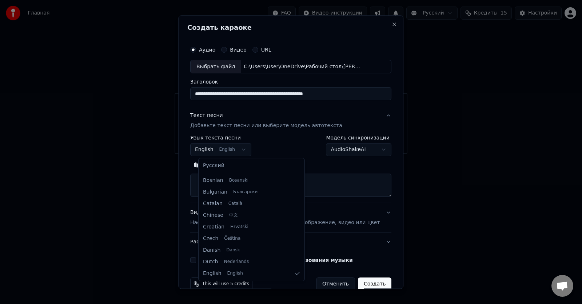  Describe the element at coordinates (213, 216) in the screenshot. I see `span: Chinese` at that location.